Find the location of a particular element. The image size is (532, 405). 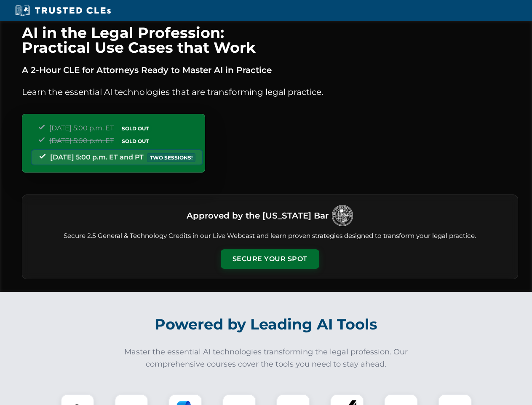

img: Logo is located at coordinates (343, 215).